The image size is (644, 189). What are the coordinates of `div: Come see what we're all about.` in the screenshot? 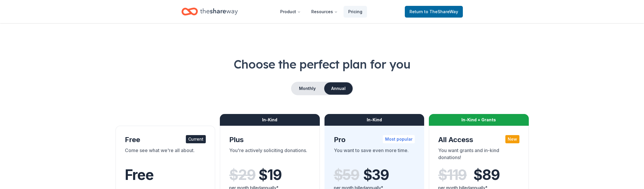 It's located at (166, 154).